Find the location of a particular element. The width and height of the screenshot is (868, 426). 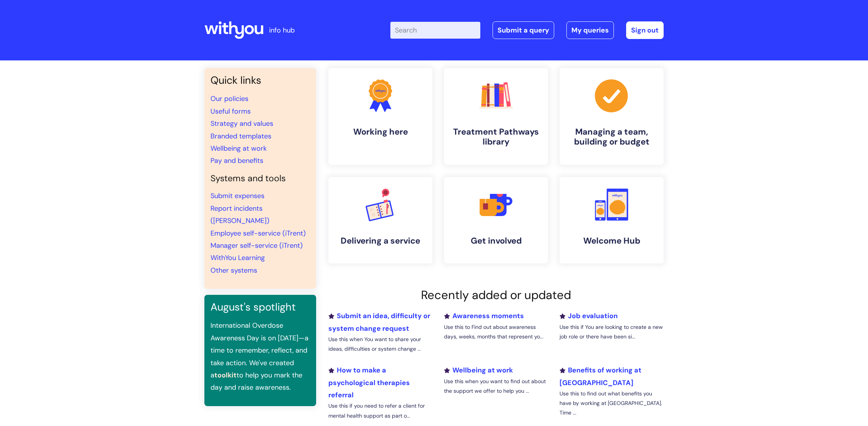

a: Employee self-service (iTrent) is located at coordinates (258, 233).